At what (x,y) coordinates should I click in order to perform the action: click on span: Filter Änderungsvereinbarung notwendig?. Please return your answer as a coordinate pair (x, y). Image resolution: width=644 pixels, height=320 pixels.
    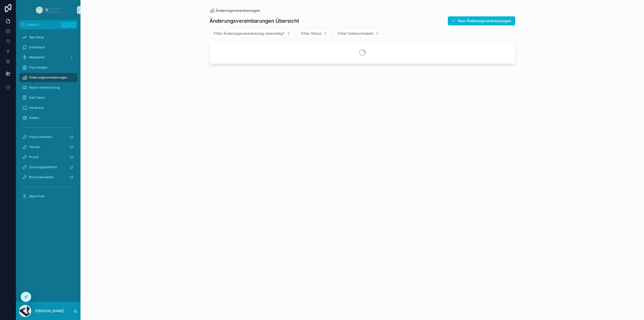
    Looking at the image, I should click on (249, 34).